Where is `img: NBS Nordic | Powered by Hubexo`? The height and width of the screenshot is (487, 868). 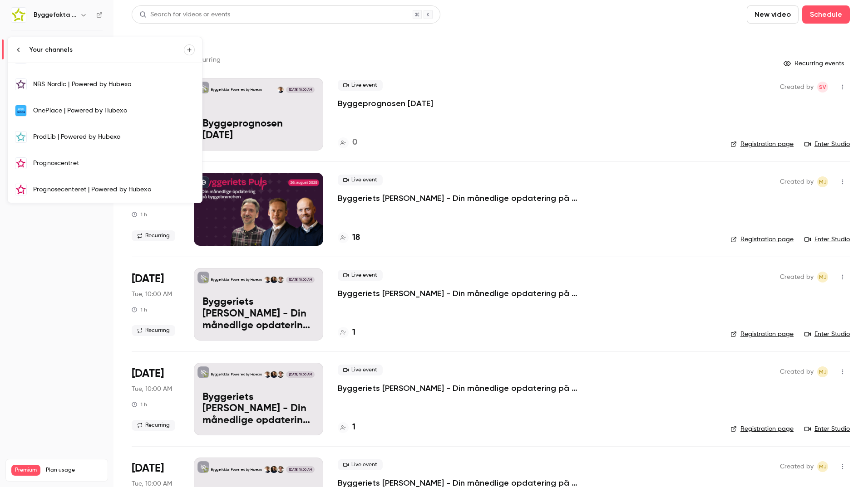 img: NBS Nordic | Powered by Hubexo is located at coordinates (21, 84).